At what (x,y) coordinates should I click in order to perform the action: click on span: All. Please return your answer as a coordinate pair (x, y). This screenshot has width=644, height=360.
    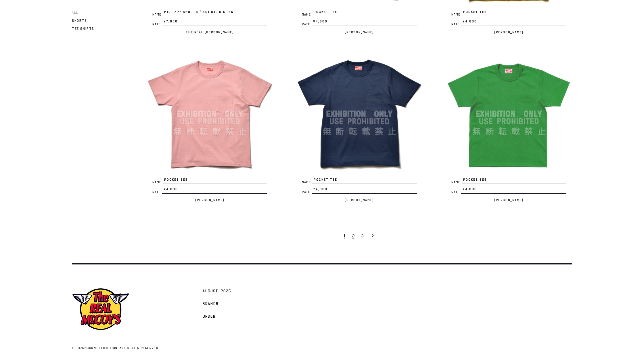
    Looking at the image, I should click on (75, 13).